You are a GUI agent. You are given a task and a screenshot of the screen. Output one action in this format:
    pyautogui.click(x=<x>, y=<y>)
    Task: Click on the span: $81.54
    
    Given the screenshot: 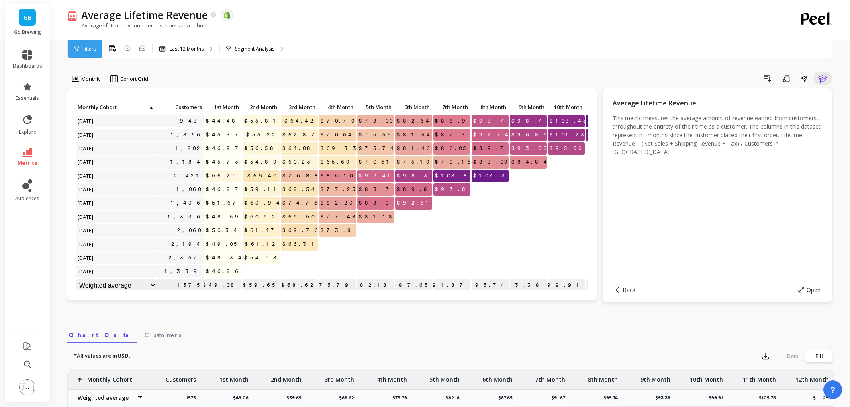 What is the action you would take?
    pyautogui.click(x=415, y=135)
    